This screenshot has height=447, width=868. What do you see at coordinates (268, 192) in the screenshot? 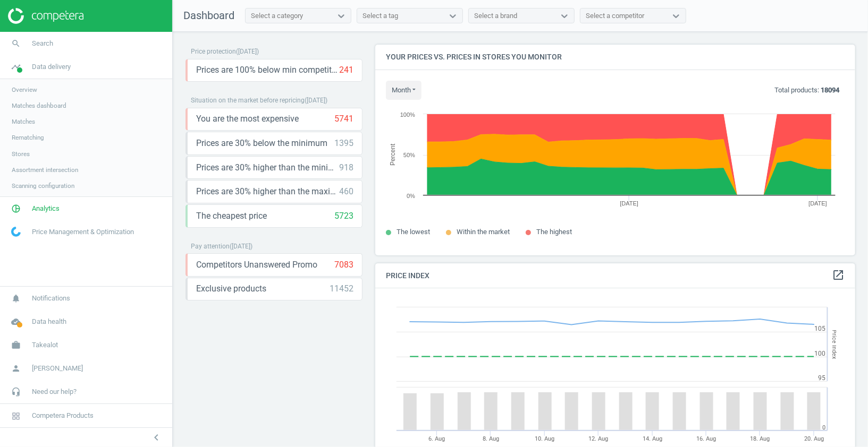
I see `span: Prices are 30% higher than the maximal` at bounding box center [268, 192].